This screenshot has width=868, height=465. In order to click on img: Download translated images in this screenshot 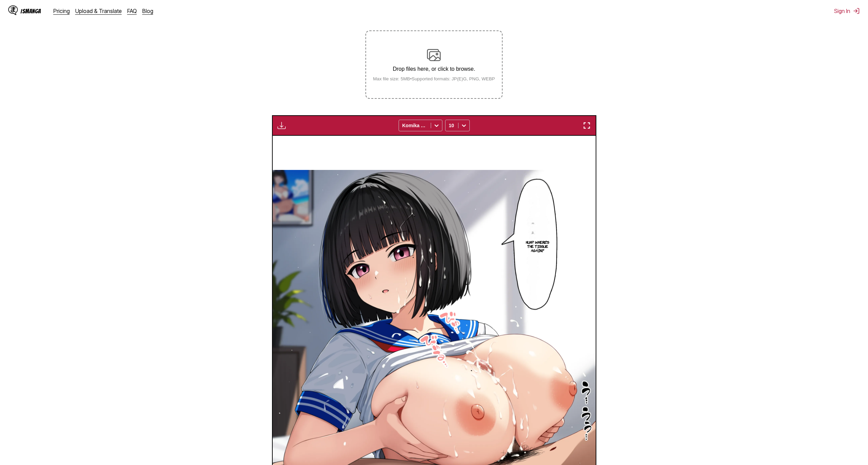, I will do `click(282, 126)`.